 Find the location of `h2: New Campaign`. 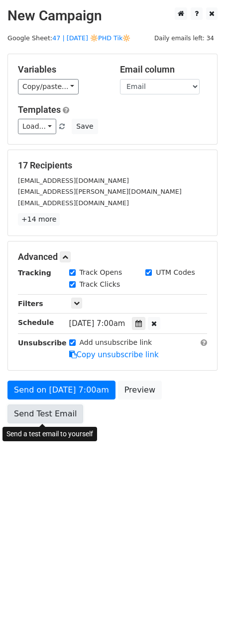

h2: New Campaign is located at coordinates (112, 16).